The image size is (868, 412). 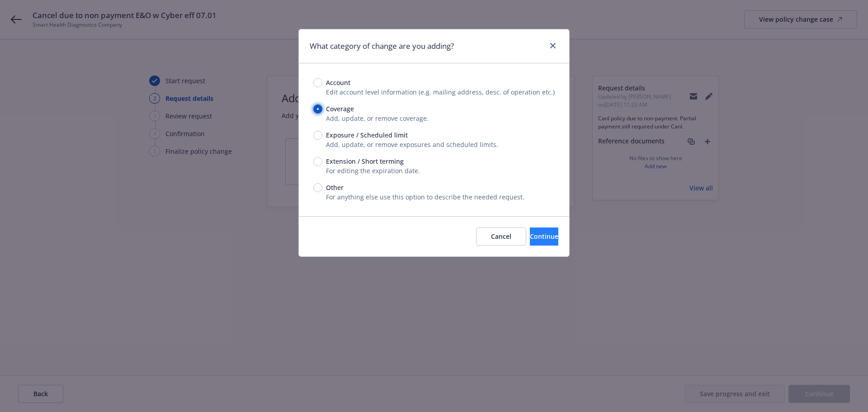 What do you see at coordinates (382, 46) in the screenshot?
I see `h1: What category of change are you adding?` at bounding box center [382, 46].